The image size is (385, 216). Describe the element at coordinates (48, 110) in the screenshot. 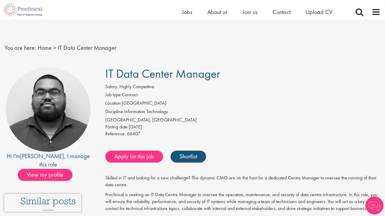

I see `img: imeage of recruiter Ashley Bennett` at that location.